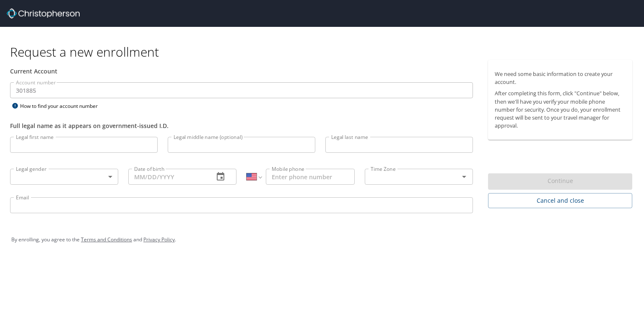 The height and width of the screenshot is (332, 644). What do you see at coordinates (560, 201) in the screenshot?
I see `button: Cancel and close` at bounding box center [560, 201].